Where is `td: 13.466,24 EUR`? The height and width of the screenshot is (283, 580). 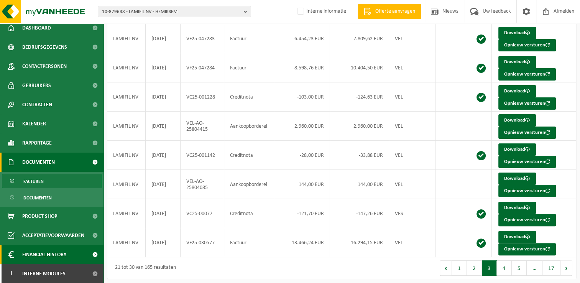
td: 13.466,24 EUR is located at coordinates (302, 242).